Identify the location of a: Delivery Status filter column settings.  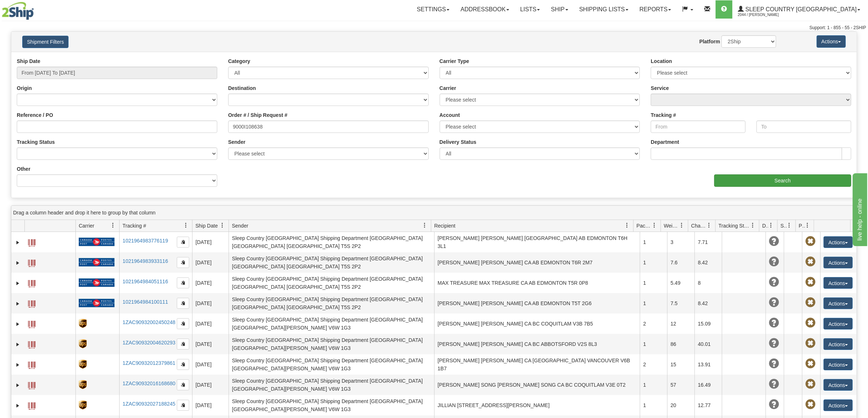
(771, 226).